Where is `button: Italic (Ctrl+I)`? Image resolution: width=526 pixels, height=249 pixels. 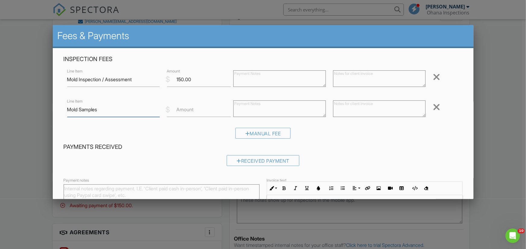 button: Italic (Ctrl+I) is located at coordinates (296, 189).